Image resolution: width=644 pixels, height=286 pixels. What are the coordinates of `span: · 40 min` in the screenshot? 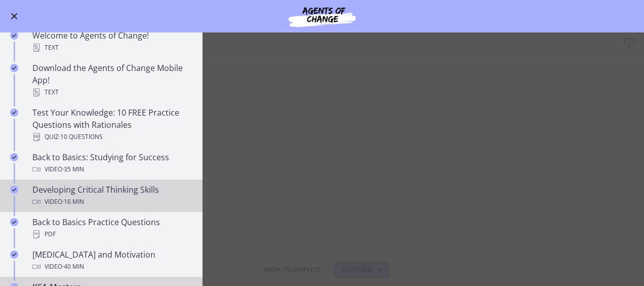 It's located at (73, 267).